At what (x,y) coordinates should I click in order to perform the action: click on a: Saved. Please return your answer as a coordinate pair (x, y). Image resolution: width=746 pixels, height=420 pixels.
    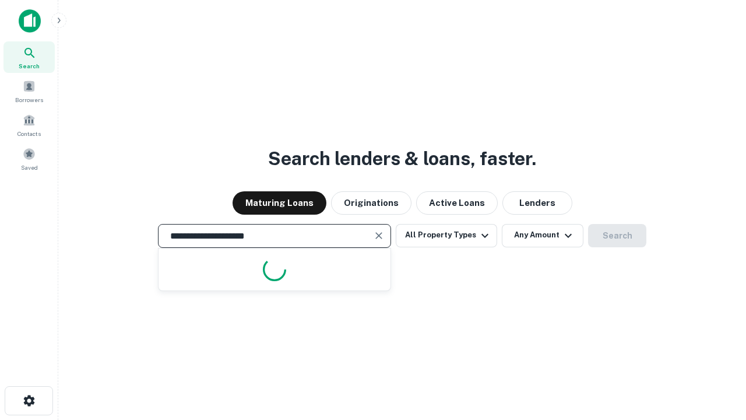
    Looking at the image, I should click on (29, 159).